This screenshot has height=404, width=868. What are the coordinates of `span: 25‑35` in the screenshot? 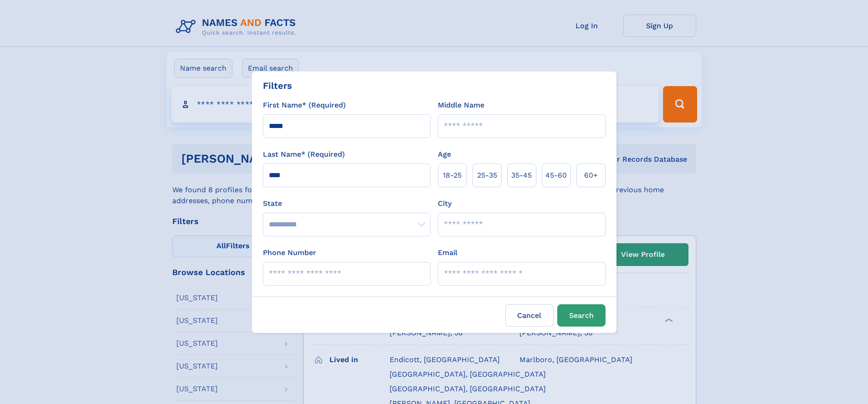 It's located at (487, 175).